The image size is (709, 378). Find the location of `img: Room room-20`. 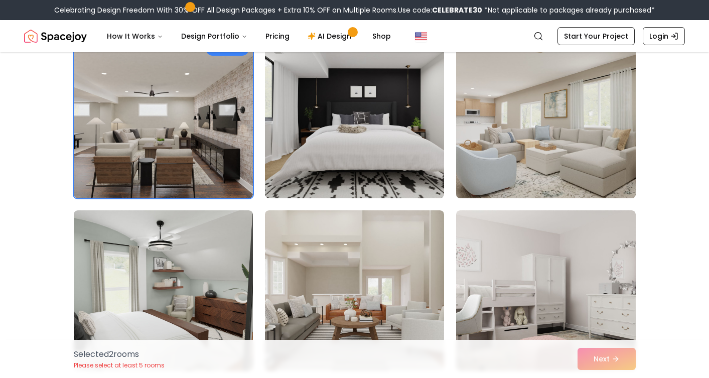

img: Room room-20 is located at coordinates (354, 290).